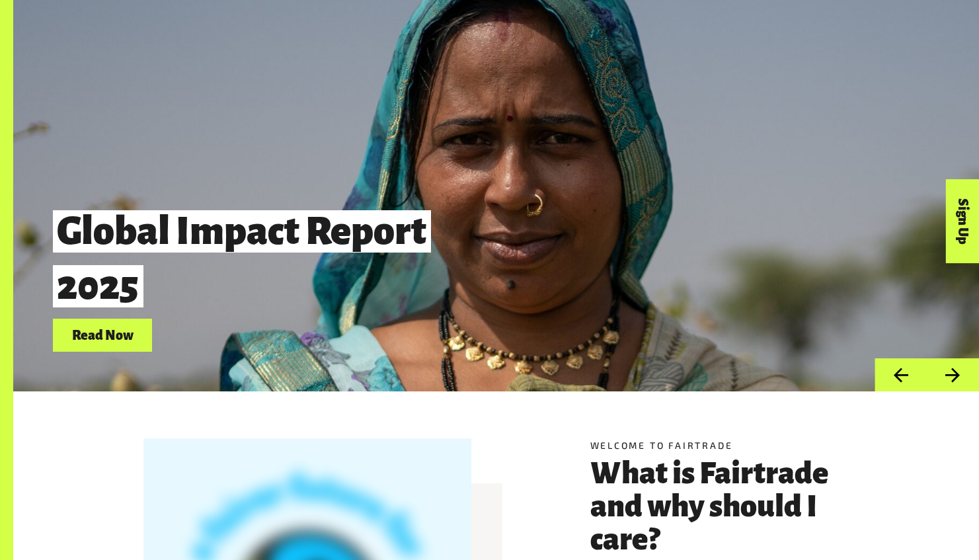 This screenshot has width=979, height=560. What do you see at coordinates (720, 506) in the screenshot?
I see `h3: What is Fairtrade and why should I care?` at bounding box center [720, 506].